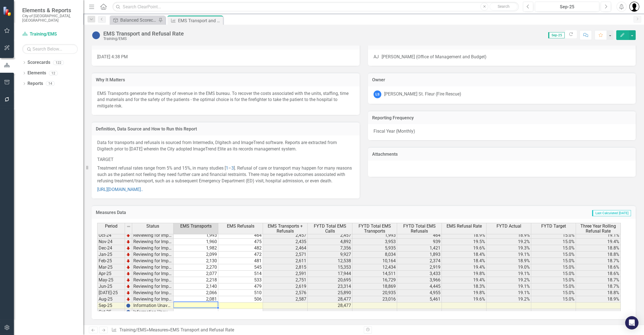 The width and height of the screenshot is (644, 335). Describe the element at coordinates (420, 280) in the screenshot. I see `td: 3,966` at that location.